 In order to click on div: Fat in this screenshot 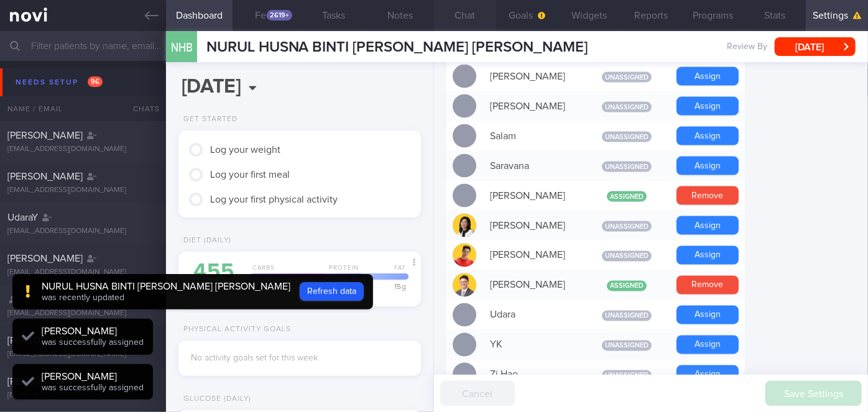, I will do `click(383, 272)`.